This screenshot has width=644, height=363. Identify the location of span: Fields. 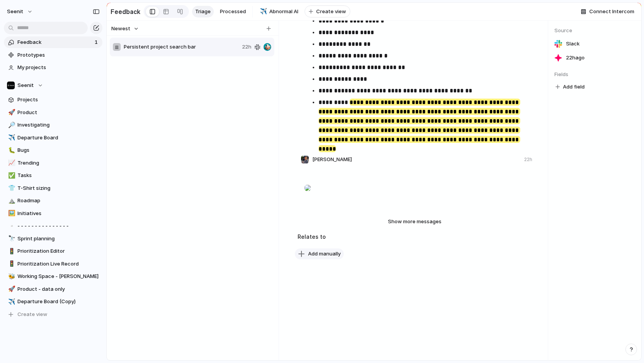
(595, 74).